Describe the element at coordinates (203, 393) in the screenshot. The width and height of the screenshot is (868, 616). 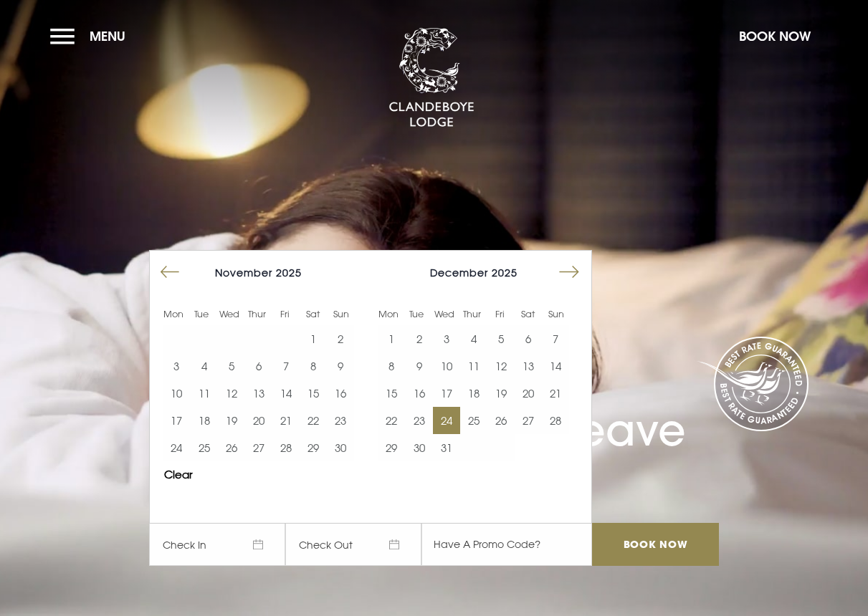
I see `td: Choose Tuesday, November 11, 2025 as your start date.` at that location.